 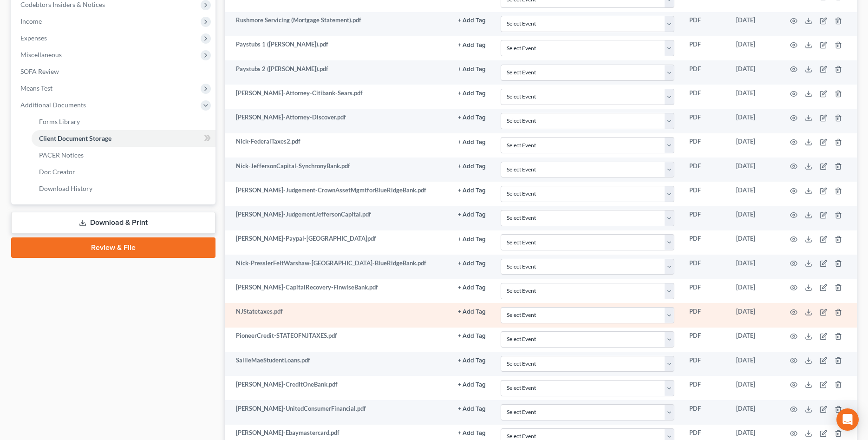 What do you see at coordinates (124, 138) in the screenshot?
I see `a: Client Document Storage` at bounding box center [124, 138].